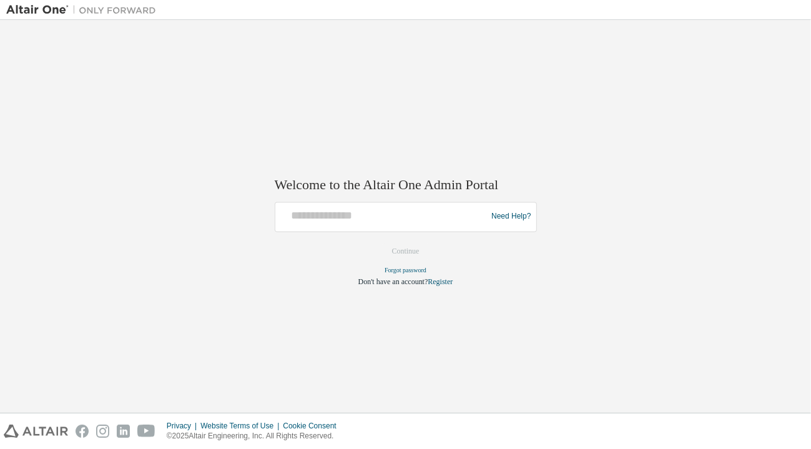  What do you see at coordinates (36, 431) in the screenshot?
I see `img: altair_logo.svg` at bounding box center [36, 431].